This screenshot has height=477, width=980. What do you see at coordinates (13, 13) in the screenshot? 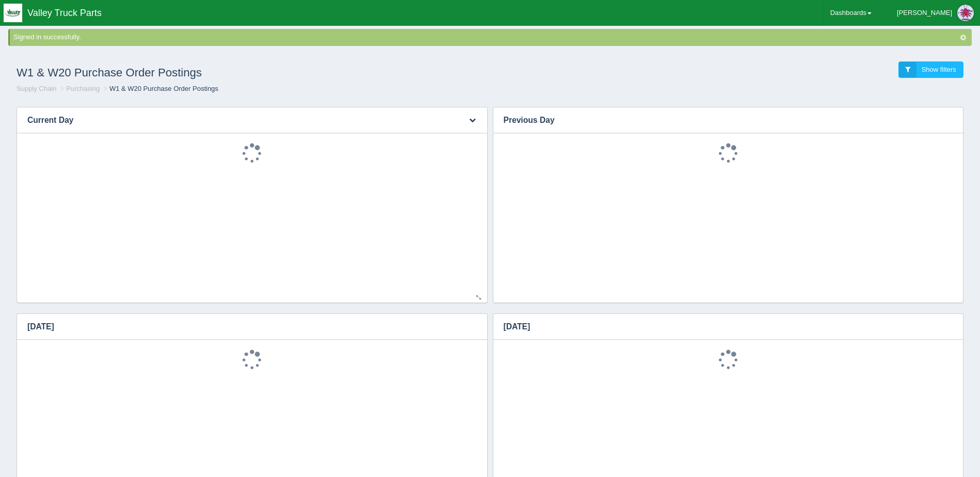
I see `img: q1blfpkbivjhsugxdrfq.png` at bounding box center [13, 13].